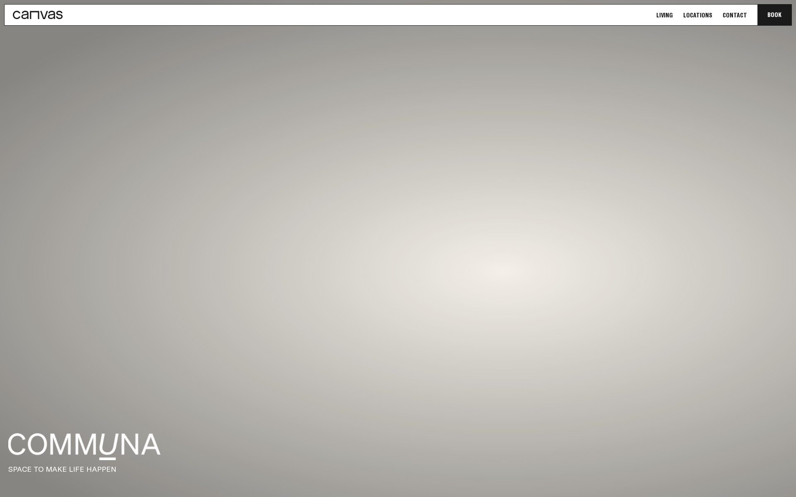 The width and height of the screenshot is (796, 497). What do you see at coordinates (697, 15) in the screenshot?
I see `a: Locations` at bounding box center [697, 15].